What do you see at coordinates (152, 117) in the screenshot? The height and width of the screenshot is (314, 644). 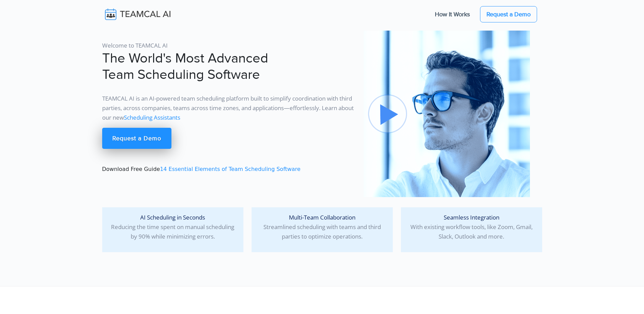 I see `a: Scheduling Assistants` at bounding box center [152, 117].